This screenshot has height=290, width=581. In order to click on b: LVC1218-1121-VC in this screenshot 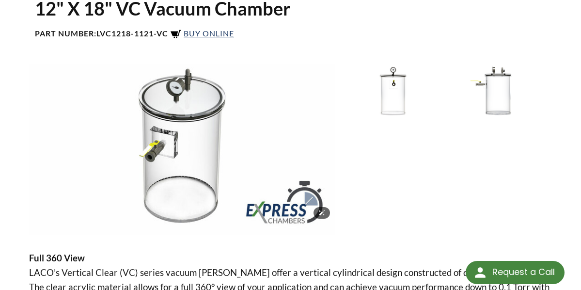, I will do `click(132, 33)`.